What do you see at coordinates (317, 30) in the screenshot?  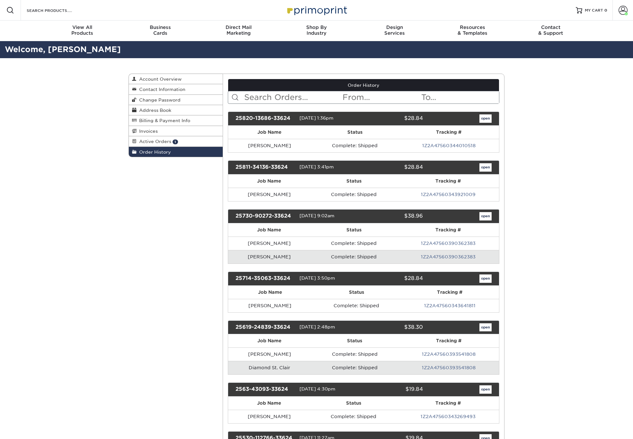 I see `div: Industry` at bounding box center [317, 30].